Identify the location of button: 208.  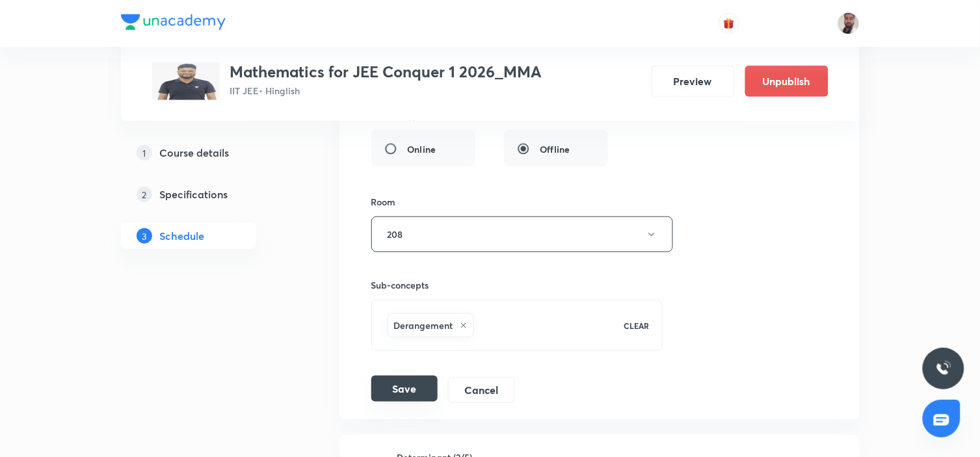
(522, 234).